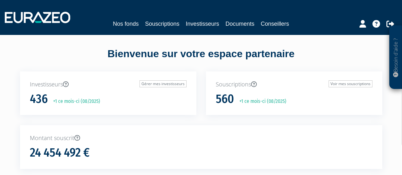 The width and height of the screenshot is (402, 175). I want to click on a: Voir mes souscriptions, so click(351, 84).